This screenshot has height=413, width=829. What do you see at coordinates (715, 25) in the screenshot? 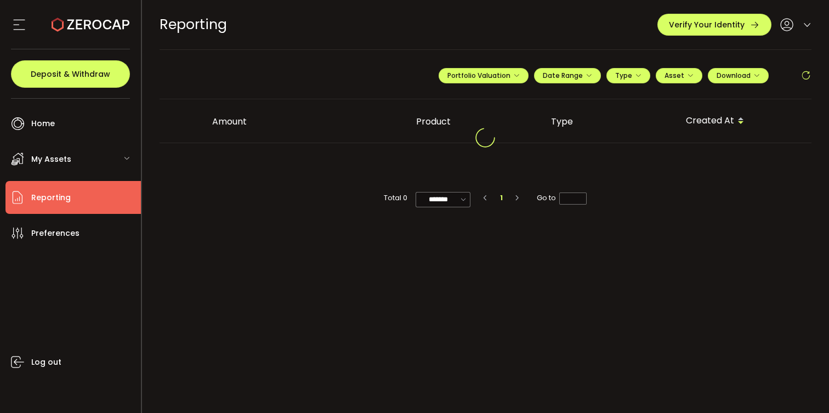
I see `button: Verify Your Identity` at bounding box center [715, 25].